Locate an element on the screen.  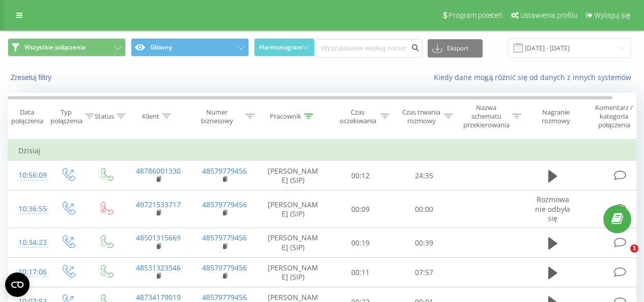
div: Data połączenia is located at coordinates (27, 117).